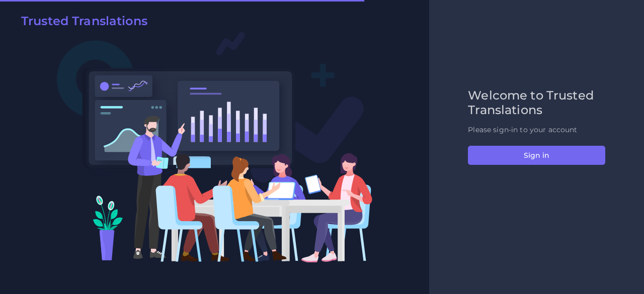 This screenshot has height=294, width=644. What do you see at coordinates (536, 155) in the screenshot?
I see `a: Sign in` at bounding box center [536, 155].